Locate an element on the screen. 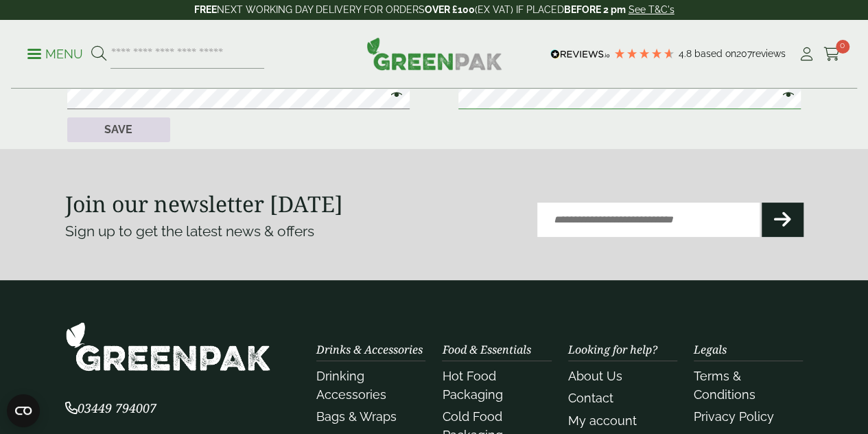 This screenshot has width=868, height=434. a: About Us is located at coordinates (595, 376).